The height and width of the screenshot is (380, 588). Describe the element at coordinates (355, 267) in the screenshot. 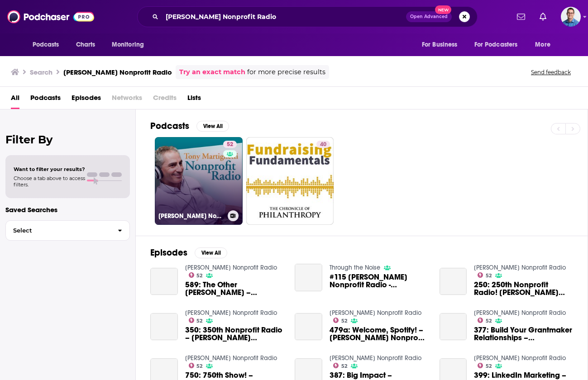

I see `a: Through the Noise` at that location.